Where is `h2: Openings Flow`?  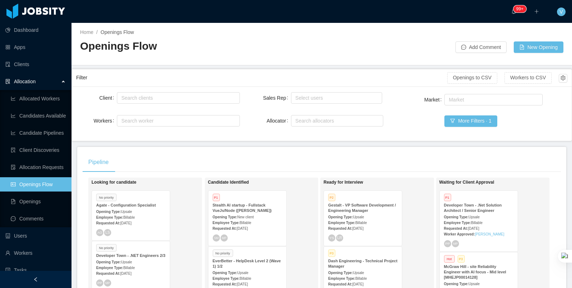
h2: Openings Flow is located at coordinates (201, 46).